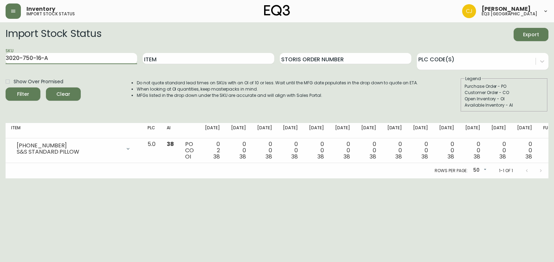 The width and height of the screenshot is (554, 262). I want to click on div: 0 2, so click(212, 150).